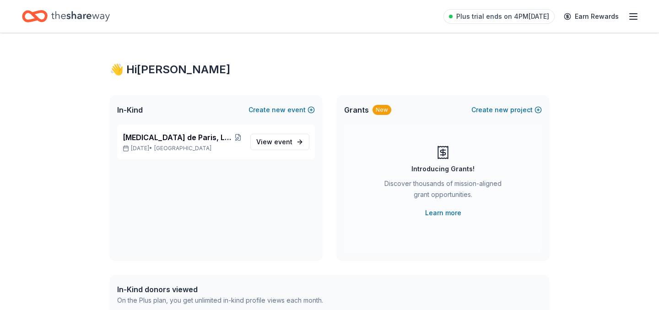 This screenshot has width=659, height=310. What do you see at coordinates (274, 142) in the screenshot?
I see `span: View` at bounding box center [274, 142].